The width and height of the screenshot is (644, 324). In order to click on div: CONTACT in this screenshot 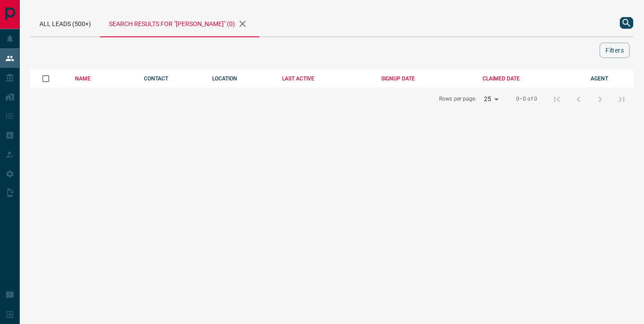, I will do `click(171, 79)`.